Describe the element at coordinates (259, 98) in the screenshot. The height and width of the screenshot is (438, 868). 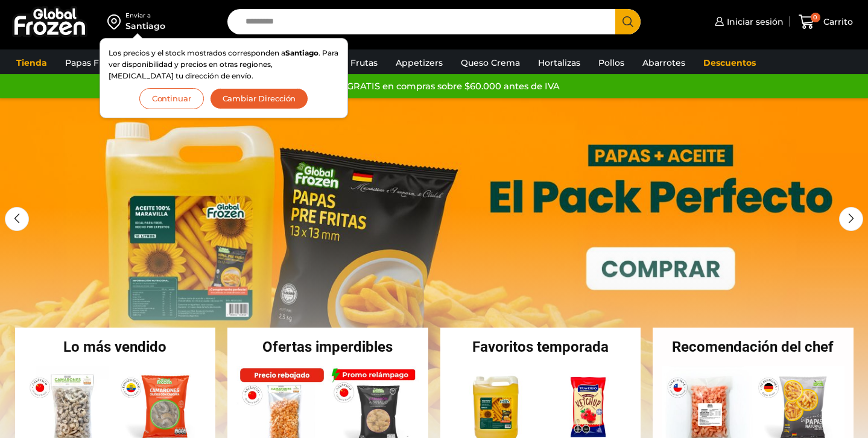
I see `button: Cambiar Dirección` at that location.